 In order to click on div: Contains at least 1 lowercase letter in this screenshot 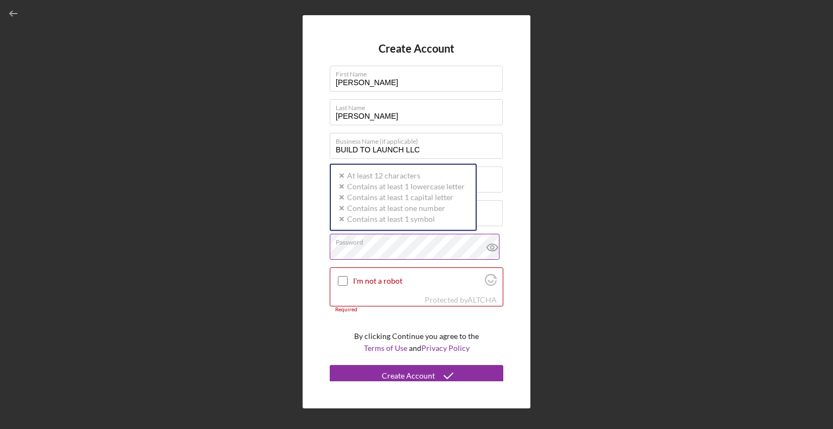, I will do `click(400, 187)`.